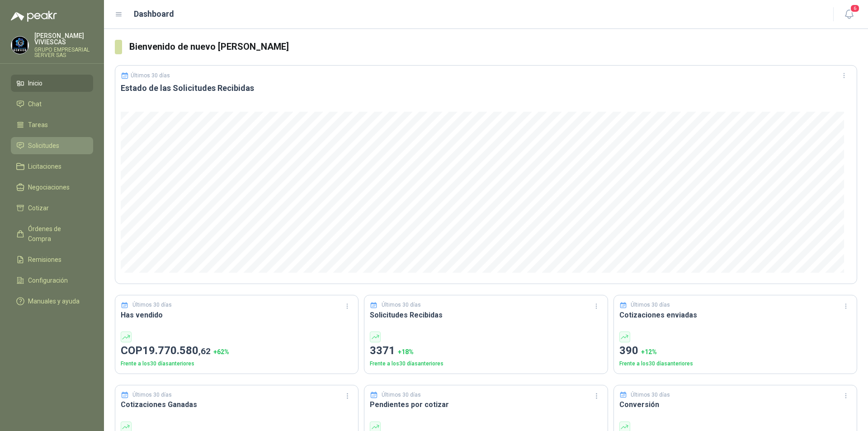  I want to click on p: 3371, so click(485, 350).